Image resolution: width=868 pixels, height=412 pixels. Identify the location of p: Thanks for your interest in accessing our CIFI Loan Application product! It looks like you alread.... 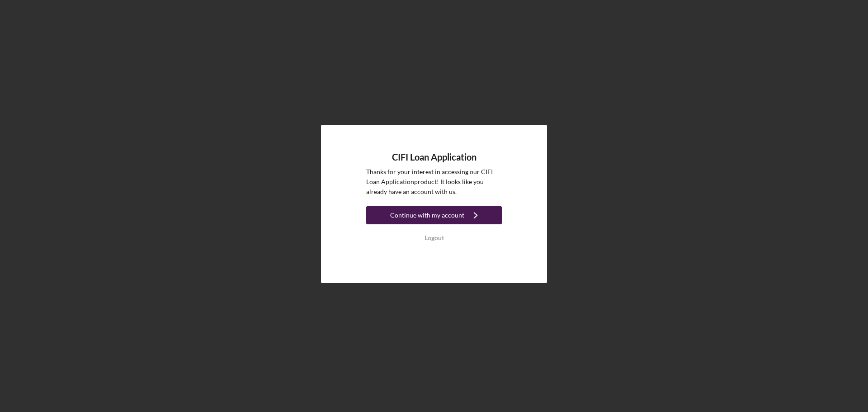
(434, 182).